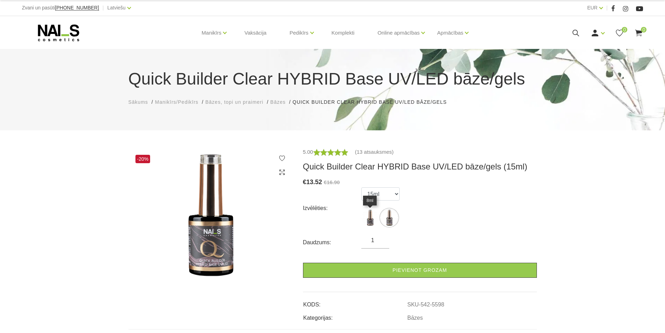 The image size is (665, 333). What do you see at coordinates (117, 8) in the screenshot?
I see `a: Latviešu` at bounding box center [117, 8].